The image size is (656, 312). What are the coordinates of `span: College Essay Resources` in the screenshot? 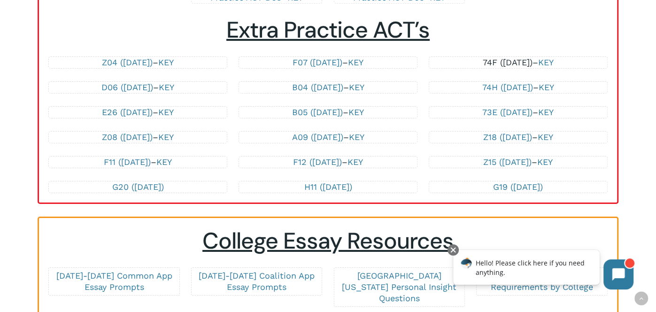 It's located at (328, 240).